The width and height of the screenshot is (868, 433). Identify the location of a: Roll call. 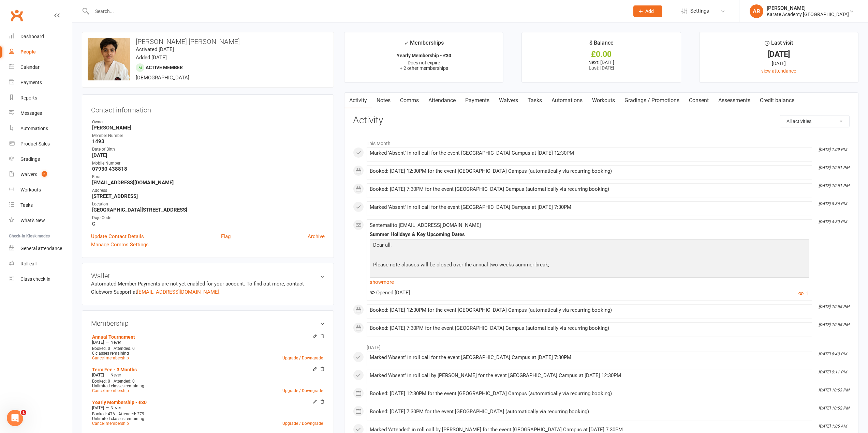
(41, 264).